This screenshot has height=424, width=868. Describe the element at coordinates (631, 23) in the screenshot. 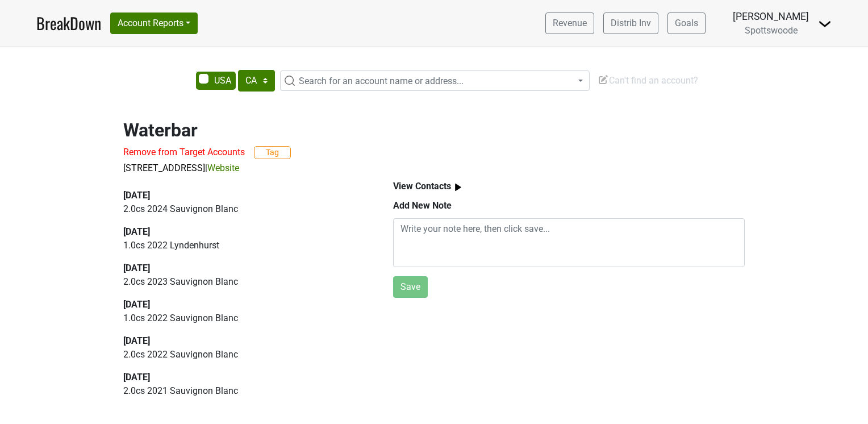

I see `a: Distrib Inv` at that location.